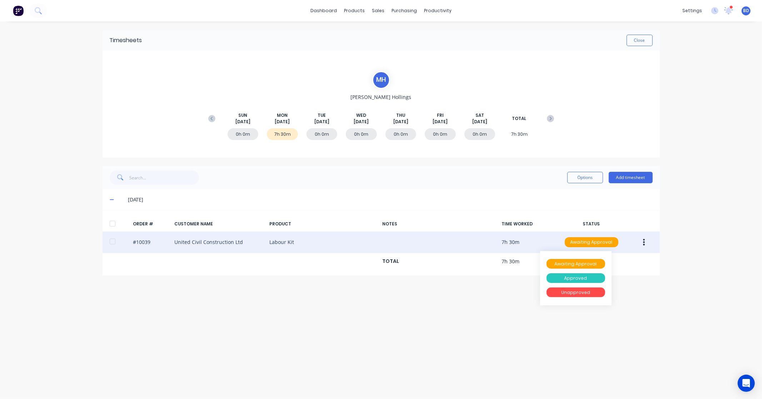  Describe the element at coordinates (355, 11) in the screenshot. I see `div: products` at that location.